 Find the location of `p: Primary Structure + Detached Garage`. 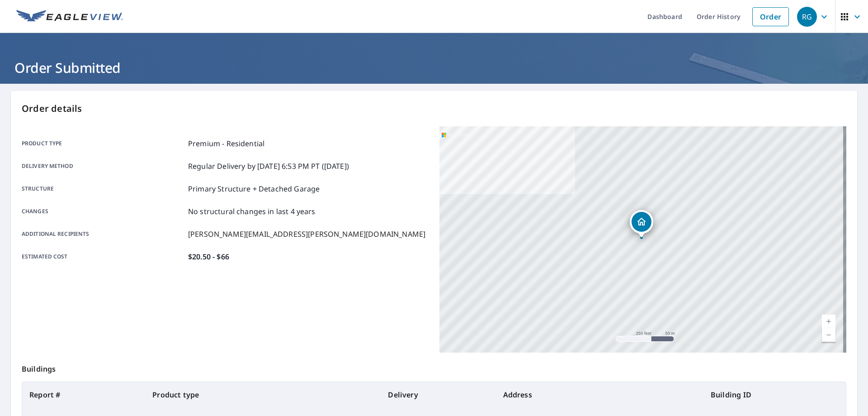

p: Primary Structure + Detached Garage is located at coordinates (254, 189).